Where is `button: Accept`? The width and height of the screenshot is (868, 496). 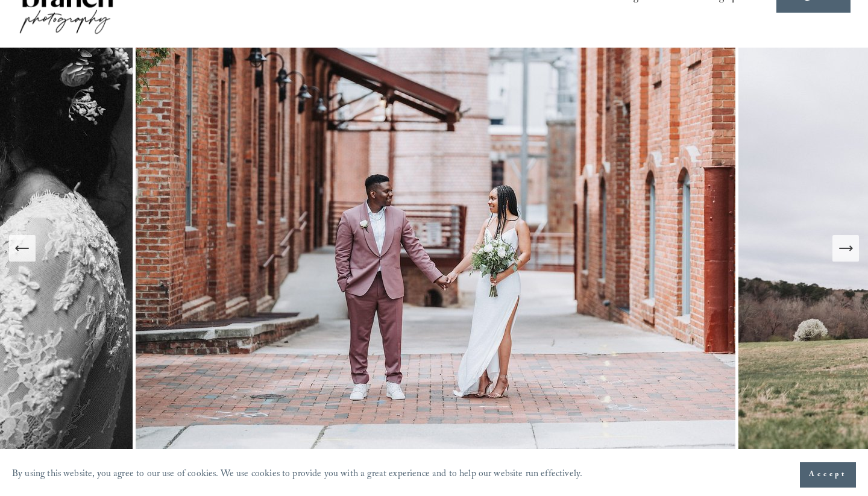 button: Accept is located at coordinates (828, 475).